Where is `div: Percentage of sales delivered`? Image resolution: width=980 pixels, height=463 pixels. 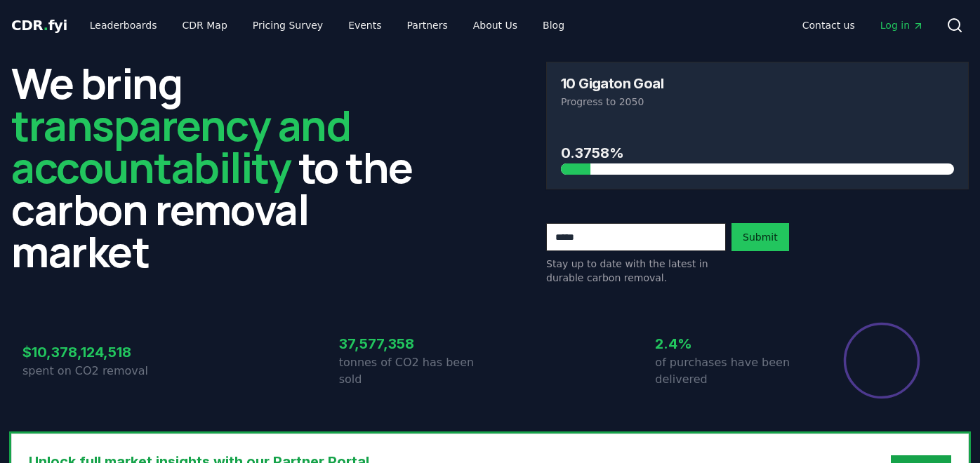 div: Percentage of sales delivered is located at coordinates (882, 361).